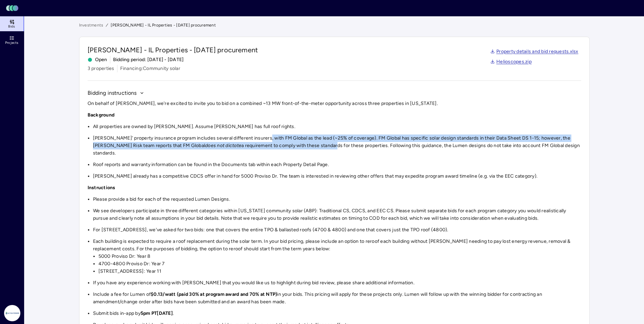 The image size is (644, 324). What do you see at coordinates (337, 314) in the screenshot?
I see `li: Submit bids in-app by .` at bounding box center [337, 314].